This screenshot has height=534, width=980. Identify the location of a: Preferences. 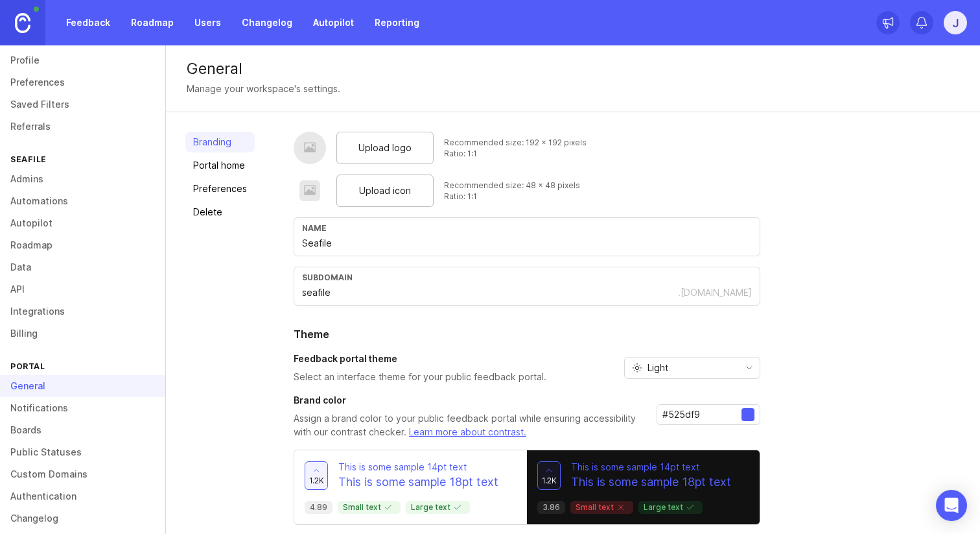
(220, 188).